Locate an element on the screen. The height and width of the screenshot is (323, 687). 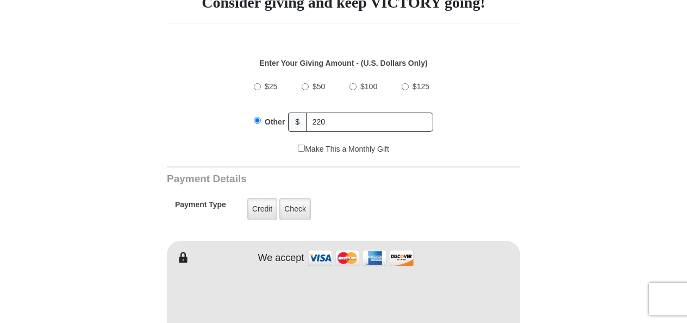
span: $125 is located at coordinates (421, 86).